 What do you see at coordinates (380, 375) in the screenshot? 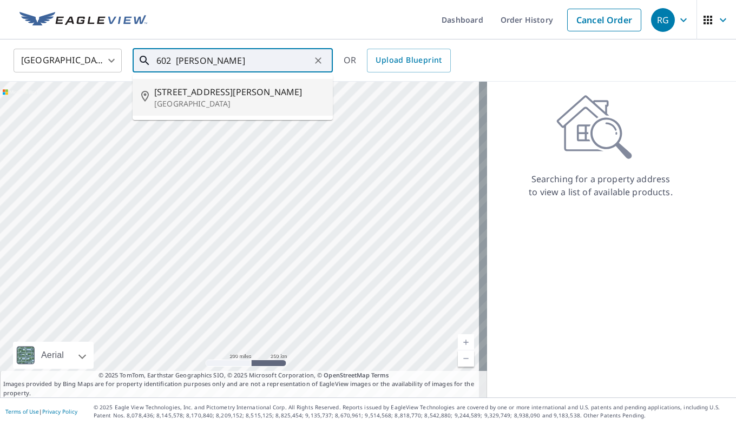
I see `a: Terms` at bounding box center [380, 375].